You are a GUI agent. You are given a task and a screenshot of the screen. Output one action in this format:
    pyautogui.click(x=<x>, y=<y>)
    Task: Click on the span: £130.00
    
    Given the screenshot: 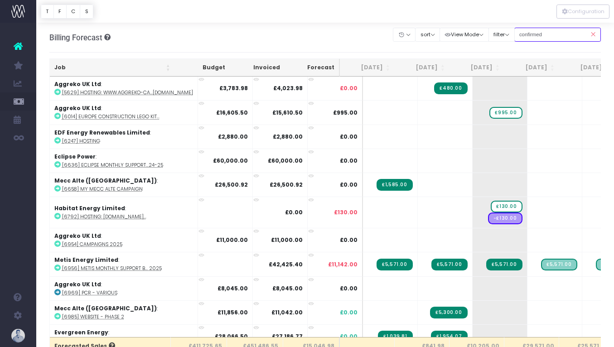 What is the action you would take?
    pyautogui.click(x=346, y=213)
    